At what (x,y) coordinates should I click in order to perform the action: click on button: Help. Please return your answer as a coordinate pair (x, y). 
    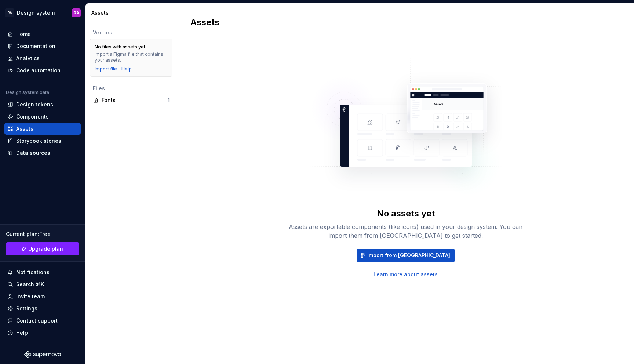
    Looking at the image, I should click on (42, 333).